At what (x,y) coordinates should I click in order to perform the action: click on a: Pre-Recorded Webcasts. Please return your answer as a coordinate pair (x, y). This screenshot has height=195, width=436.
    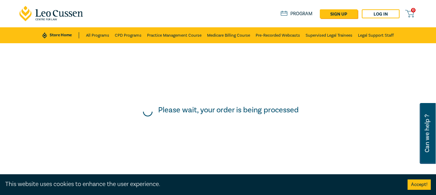
    Looking at the image, I should click on (278, 35).